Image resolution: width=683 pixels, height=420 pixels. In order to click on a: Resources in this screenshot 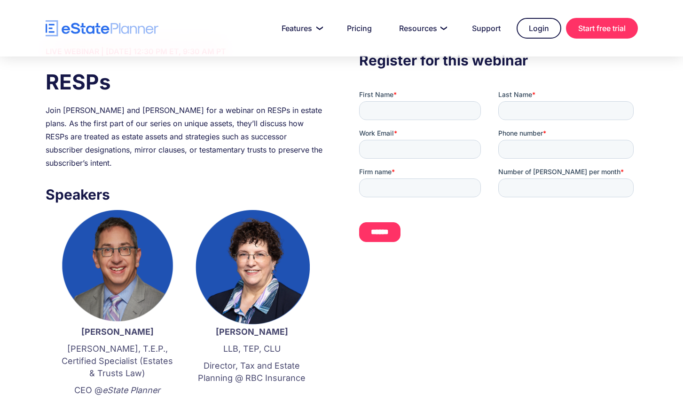, I will do `click(422, 28)`.